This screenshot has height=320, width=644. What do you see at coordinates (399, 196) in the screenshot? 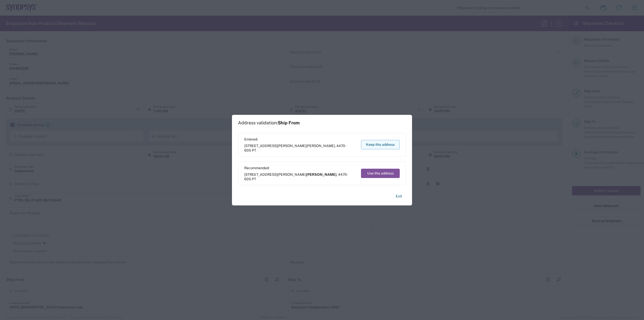
I see `button: Exit` at bounding box center [399, 196].